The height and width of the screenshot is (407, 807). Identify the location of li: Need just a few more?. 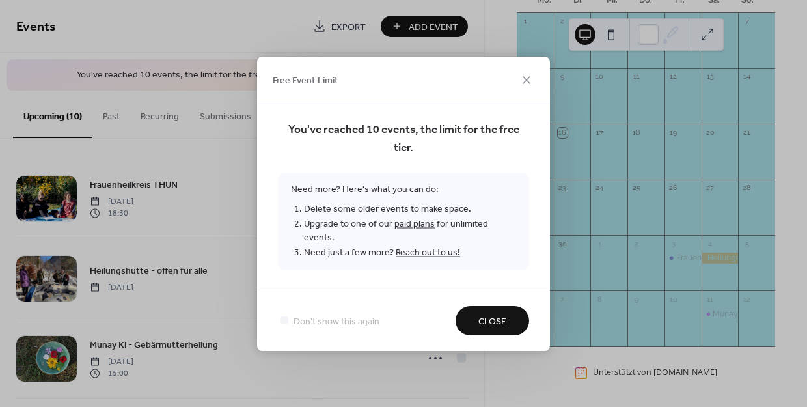
(410, 252).